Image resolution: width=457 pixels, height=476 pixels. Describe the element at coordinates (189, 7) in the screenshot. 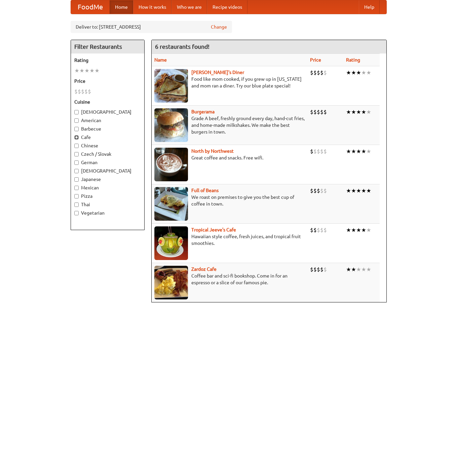

I see `a: Who we are` at that location.